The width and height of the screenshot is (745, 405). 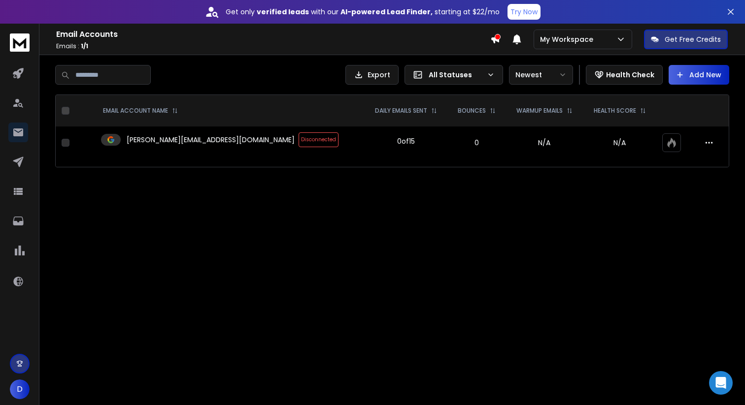 I want to click on p: DAILY EMAILS SENT, so click(x=401, y=111).